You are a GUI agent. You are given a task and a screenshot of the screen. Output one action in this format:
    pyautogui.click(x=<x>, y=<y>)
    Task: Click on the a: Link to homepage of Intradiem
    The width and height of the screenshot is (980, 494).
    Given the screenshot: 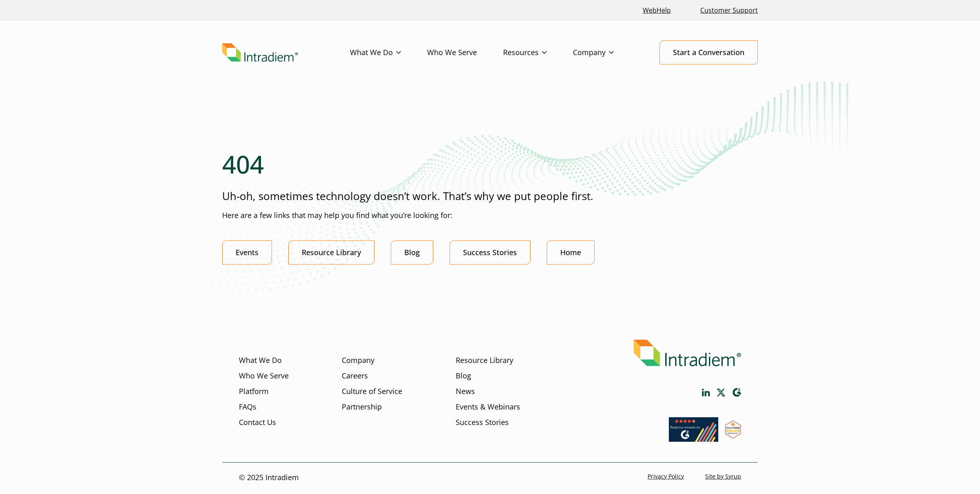 What is the action you would take?
    pyautogui.click(x=286, y=53)
    